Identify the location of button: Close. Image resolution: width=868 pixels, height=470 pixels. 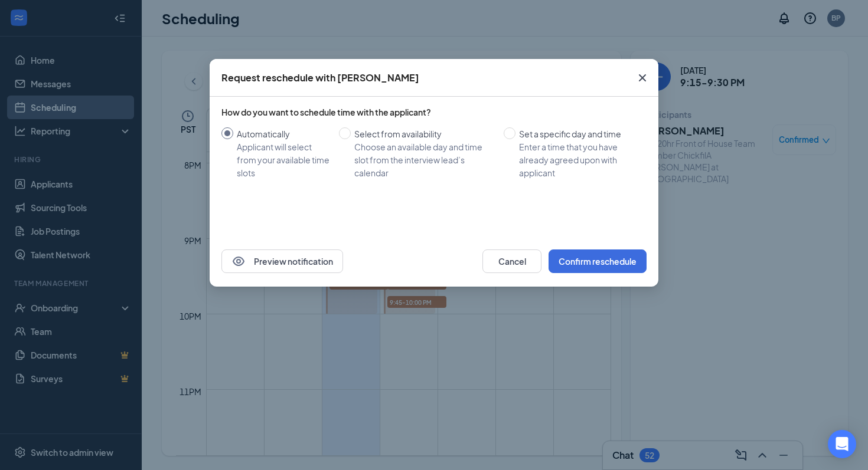
(642, 78).